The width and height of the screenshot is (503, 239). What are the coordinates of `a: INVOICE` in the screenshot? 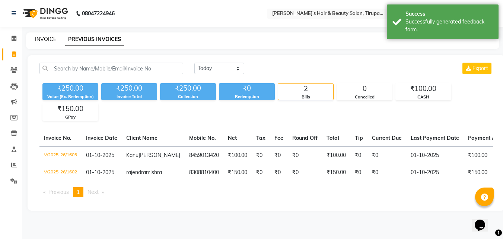 It's located at (45, 39).